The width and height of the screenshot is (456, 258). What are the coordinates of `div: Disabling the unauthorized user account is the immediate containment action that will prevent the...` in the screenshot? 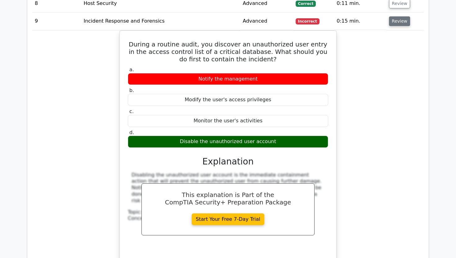 It's located at (228, 188).